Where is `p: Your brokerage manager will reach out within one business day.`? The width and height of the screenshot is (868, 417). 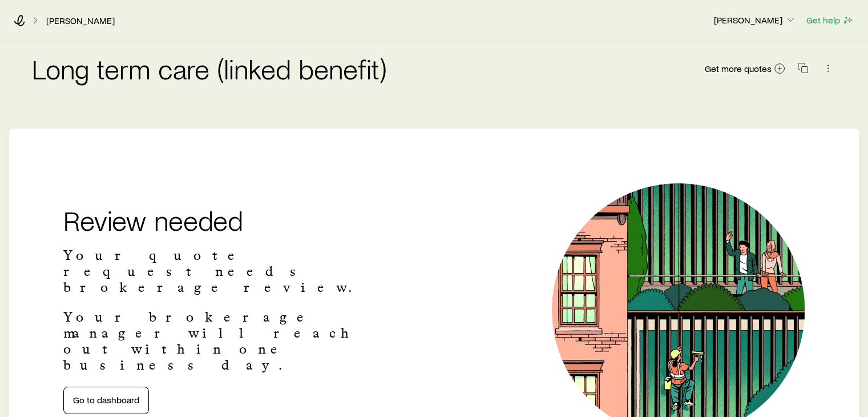 p: Your brokerage manager will reach out within one business day. is located at coordinates (217, 341).